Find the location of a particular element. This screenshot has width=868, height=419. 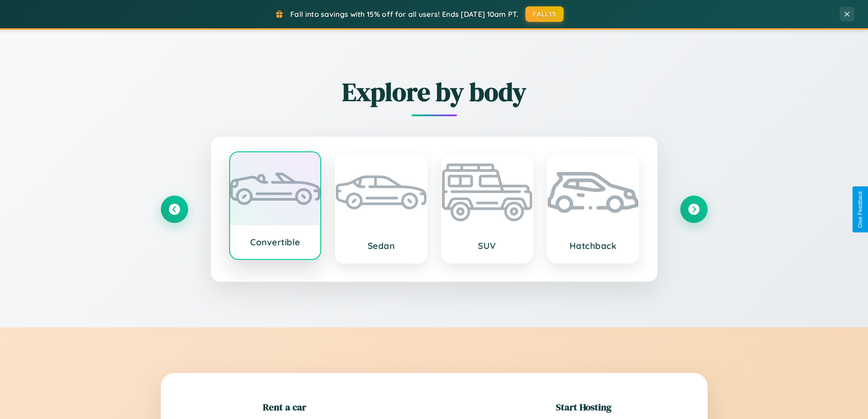

div: Give Feedback is located at coordinates (860, 209).